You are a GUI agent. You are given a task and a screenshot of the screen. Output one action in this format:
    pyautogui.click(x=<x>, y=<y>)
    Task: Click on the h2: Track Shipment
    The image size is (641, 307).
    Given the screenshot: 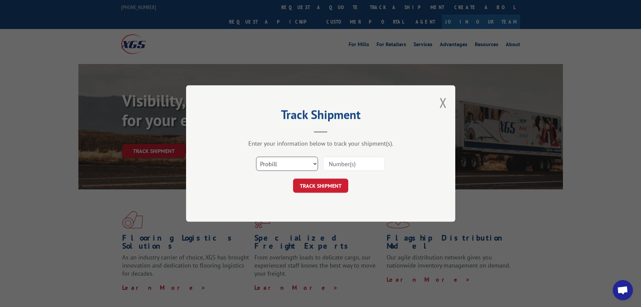 What is the action you would take?
    pyautogui.click(x=321, y=116)
    